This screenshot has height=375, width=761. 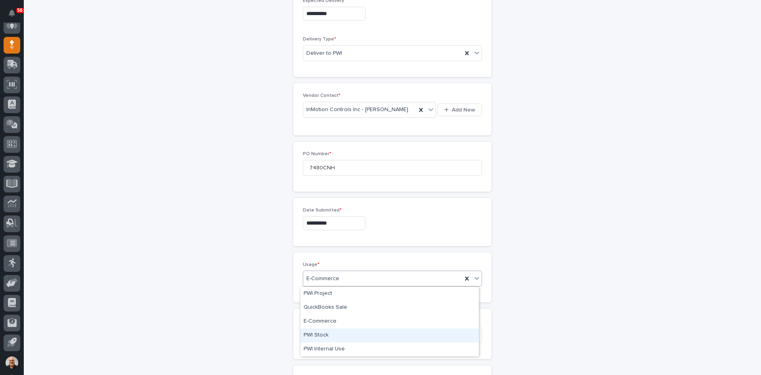 I want to click on span: Add New, so click(x=463, y=110).